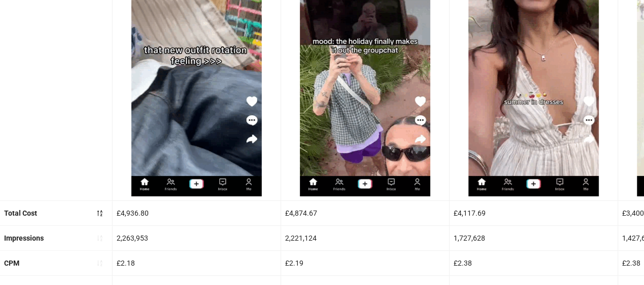 This screenshot has width=644, height=285. I want to click on b: Impressions, so click(24, 238).